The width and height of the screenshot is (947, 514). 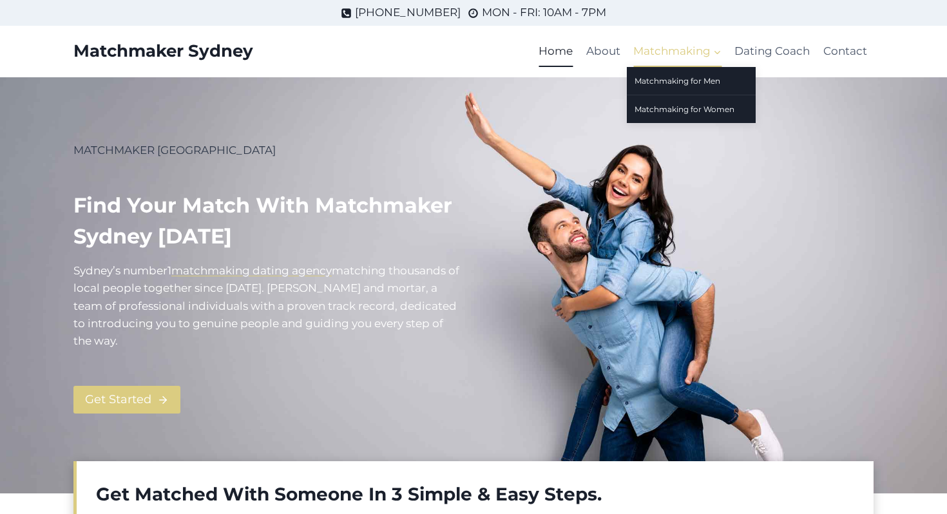 I want to click on mark: matchmaking dating agency, so click(x=251, y=271).